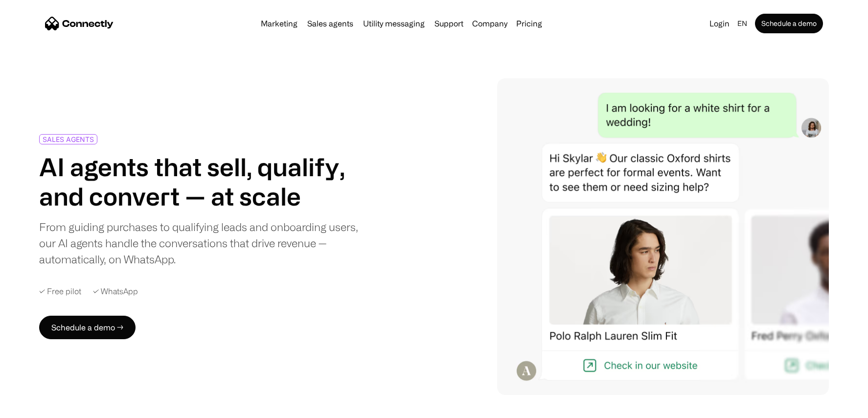 This screenshot has width=868, height=418. Describe the element at coordinates (34, 408) in the screenshot. I see `aside: Language selected: English` at that location.